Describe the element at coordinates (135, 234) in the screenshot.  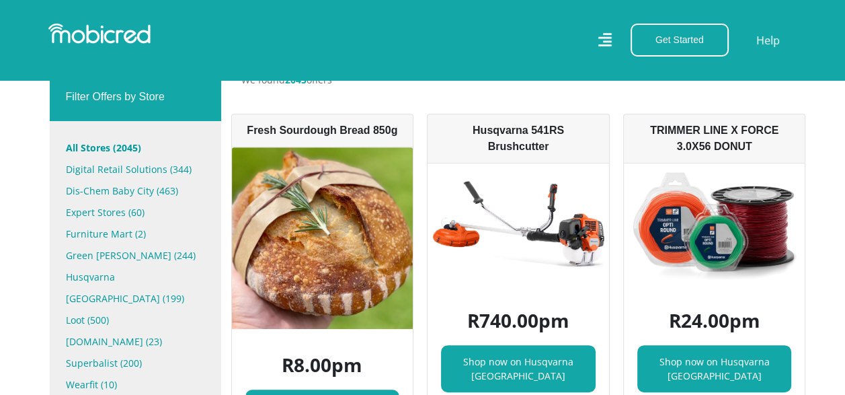
I see `a: Furniture Mart (2)` at that location.